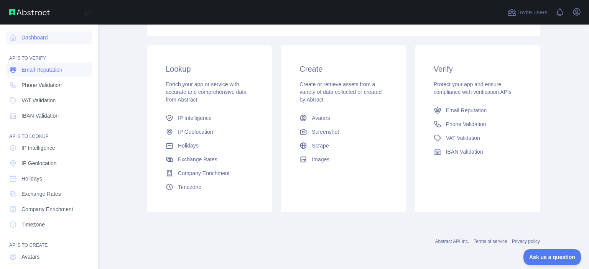 This screenshot has height=269, width=589. What do you see at coordinates (472, 88) in the screenshot?
I see `span: Protect your app and ensure compliance with verification APIs` at bounding box center [472, 88].